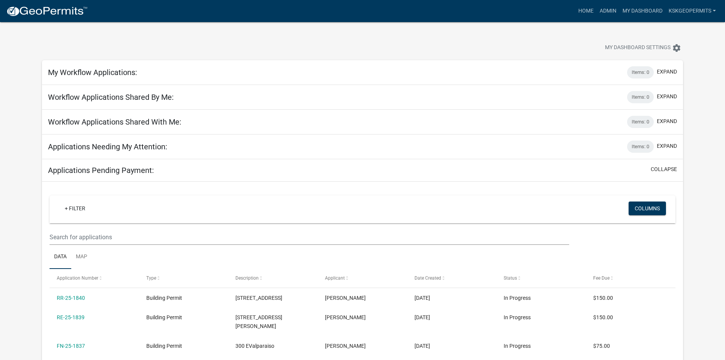 This screenshot has width=725, height=360. Describe the element at coordinates (71, 298) in the screenshot. I see `a: RR-25-1840` at that location.